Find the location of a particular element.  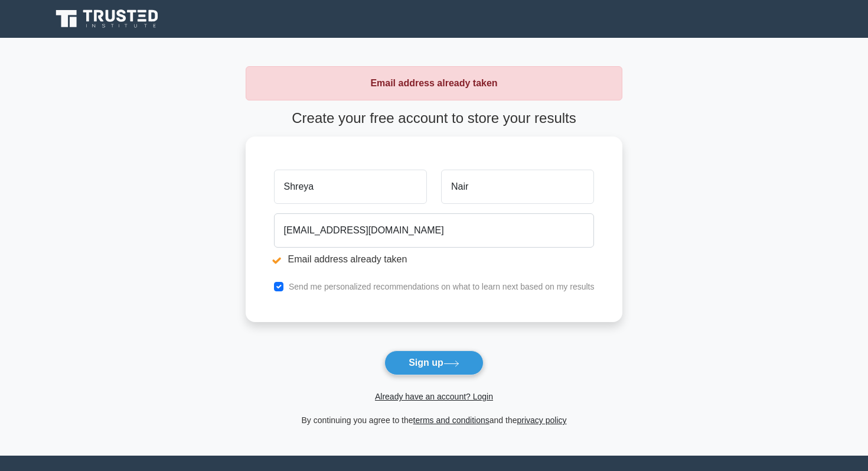

a: terms and conditions is located at coordinates (451, 420).